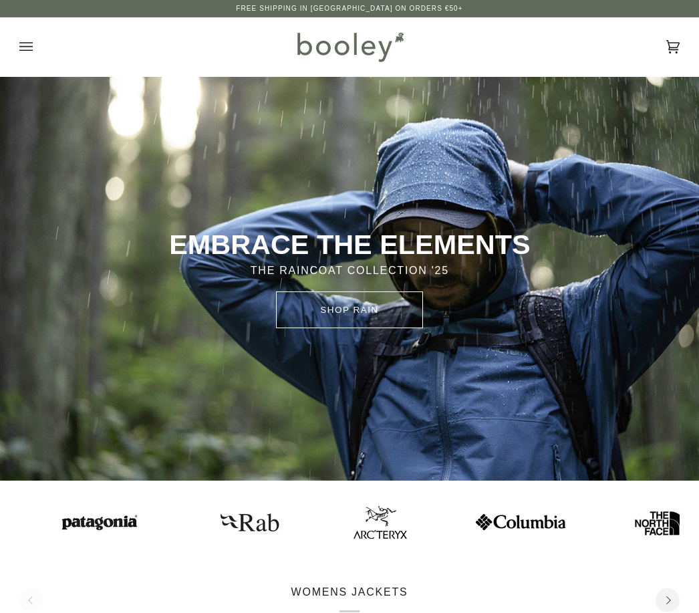  What do you see at coordinates (350, 271) in the screenshot?
I see `p: THE RAINCOAT COLLECTION '25` at bounding box center [350, 271].